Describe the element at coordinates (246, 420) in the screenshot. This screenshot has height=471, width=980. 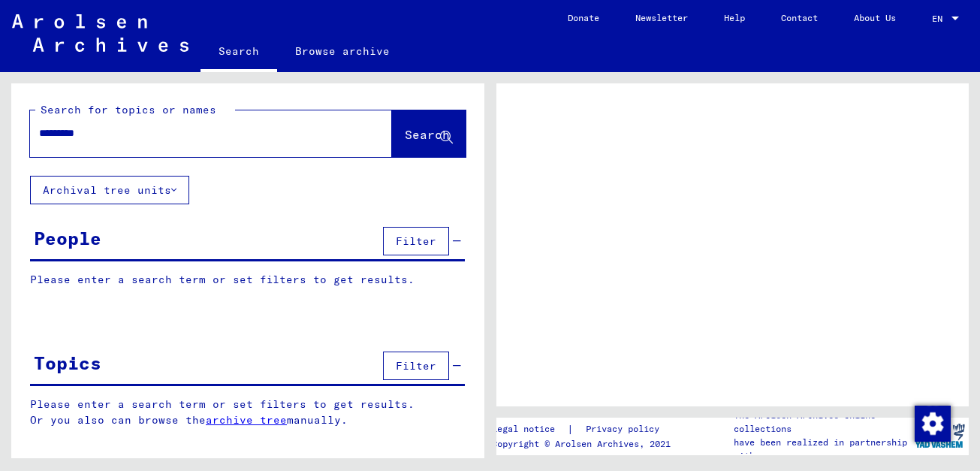
I see `a: archive tree` at that location.